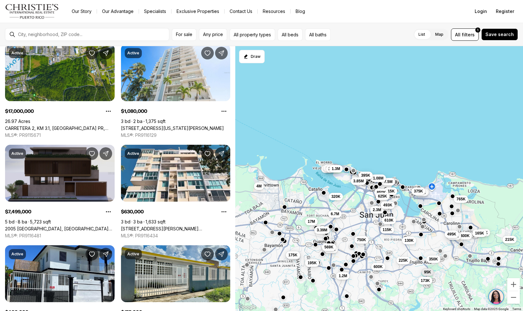  I want to click on span: 375K, so click(418, 191).